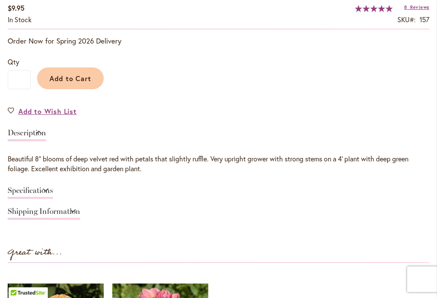  I want to click on span: Reviews, so click(420, 7).